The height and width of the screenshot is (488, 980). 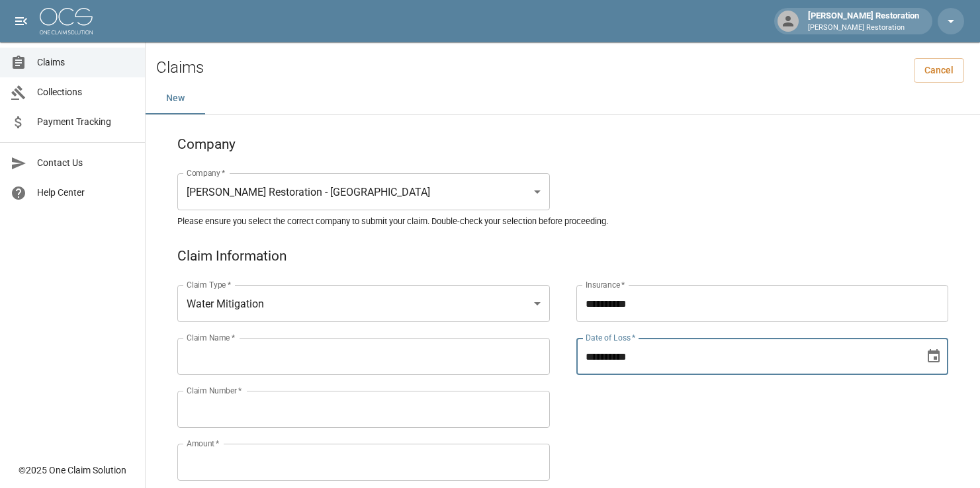 I want to click on button: open drawer, so click(x=21, y=21).